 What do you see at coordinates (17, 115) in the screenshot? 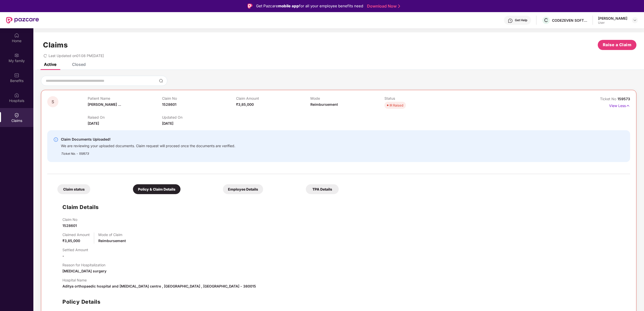
I see `img: svg+xml;base64,PHN2ZyBpZD0iQ2xhaW0iIHhtbG5zPSJodHRwOi8vd3d3LnczLm9yZy8yMDAwL3N2ZyIgd2lkdGg9IjIwIi...` at bounding box center [17, 115].